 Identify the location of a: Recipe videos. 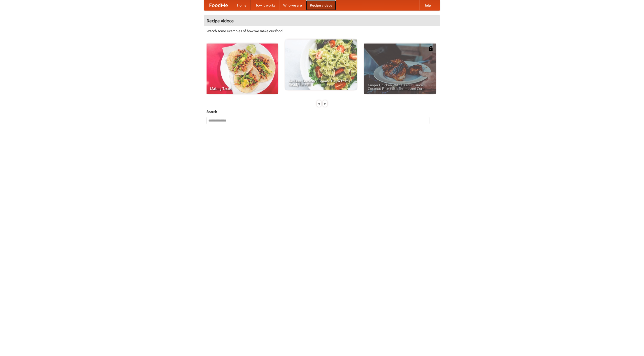
(321, 5).